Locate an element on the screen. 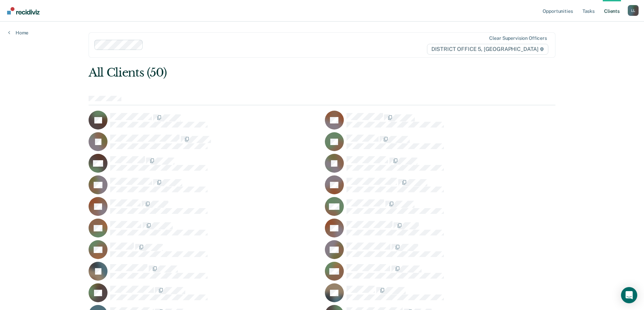  img: Recidiviz is located at coordinates (24, 11).